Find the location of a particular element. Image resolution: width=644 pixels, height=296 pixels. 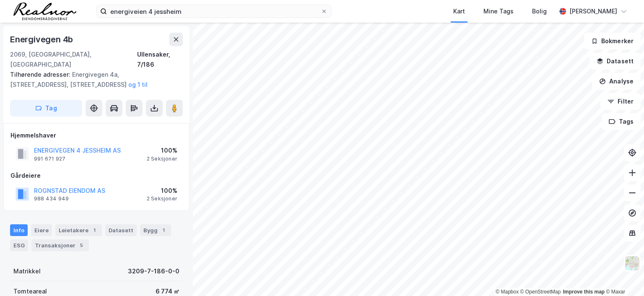

div: Datasett is located at coordinates (121, 230).